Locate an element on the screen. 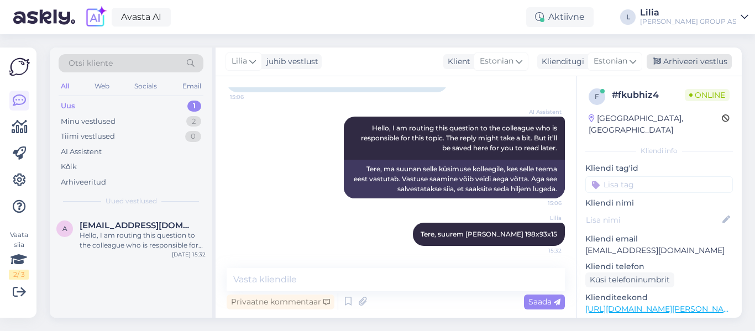 The height and width of the screenshot is (331, 755). div: Hello, I am routing this question to the colleague who is responsible for this topic. The reply m... is located at coordinates (143, 240).